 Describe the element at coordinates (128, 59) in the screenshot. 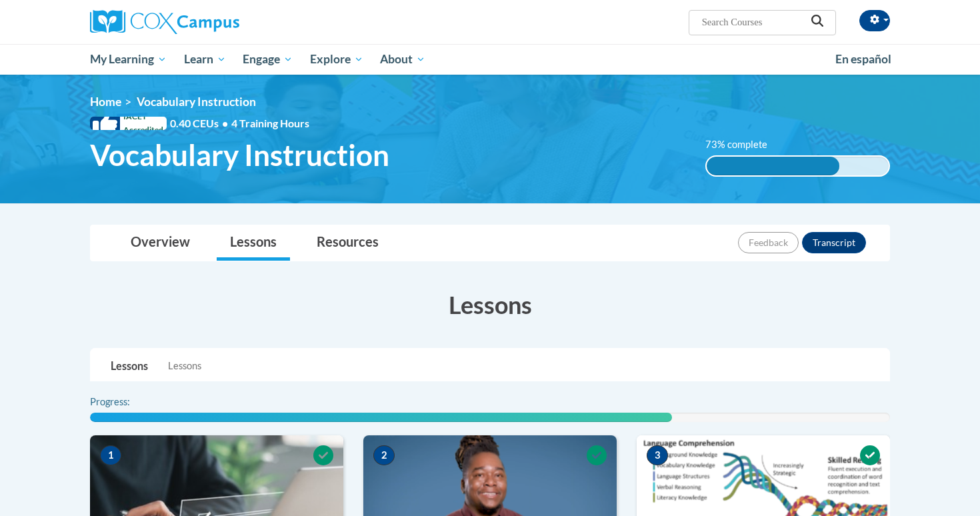

I see `a: My Learning` at that location.